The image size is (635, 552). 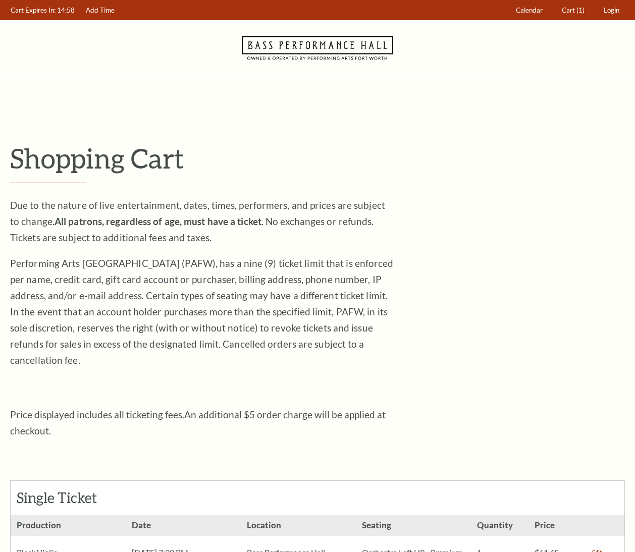 What do you see at coordinates (298, 526) in the screenshot?
I see `h3: Location` at bounding box center [298, 526].